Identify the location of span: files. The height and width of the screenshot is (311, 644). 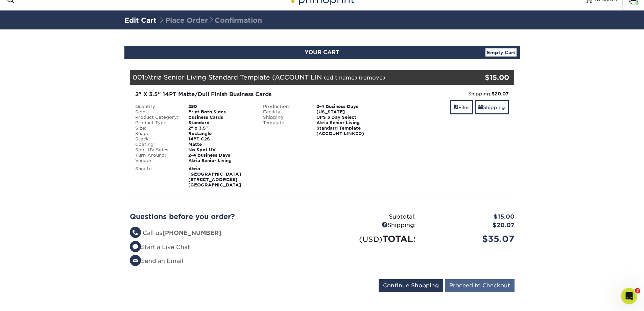
(457, 107).